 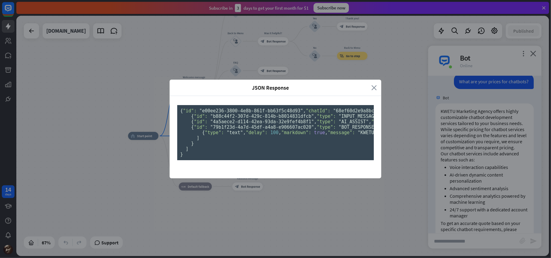 What do you see at coordinates (359, 116) in the screenshot?
I see `span: "INPUT_MESSAGE"` at bounding box center [359, 116].